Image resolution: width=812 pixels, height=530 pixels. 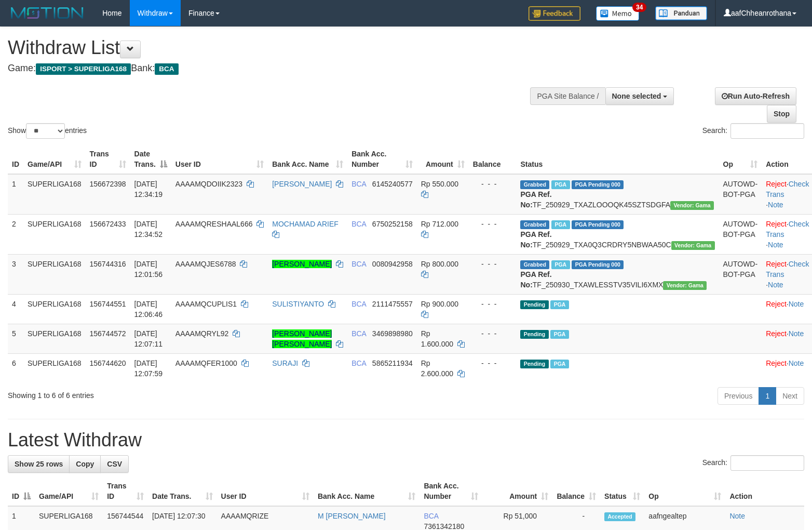 I want to click on div: Showing 1 to 6 of 6 entries, so click(x=170, y=393).